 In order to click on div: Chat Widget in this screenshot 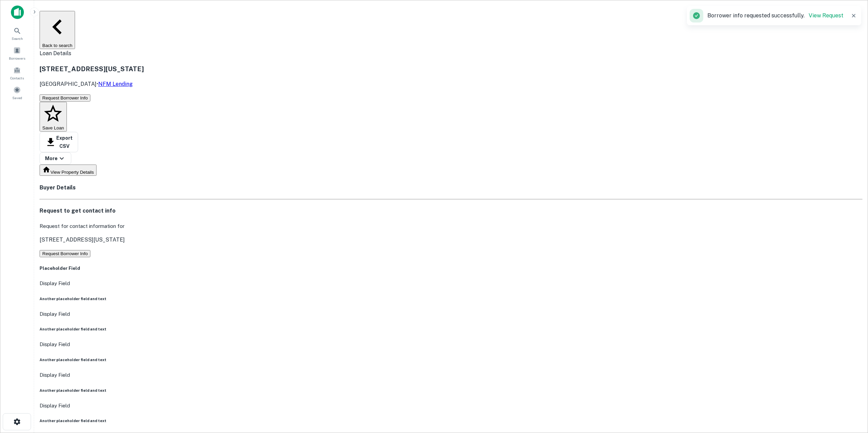, I will do `click(851, 395)`.